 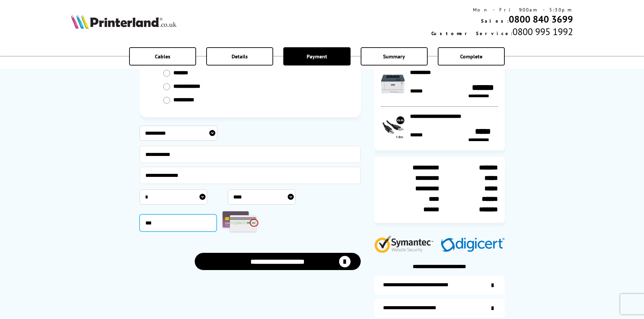 What do you see at coordinates (439, 308) in the screenshot?
I see `a: items-arrive` at bounding box center [439, 308].